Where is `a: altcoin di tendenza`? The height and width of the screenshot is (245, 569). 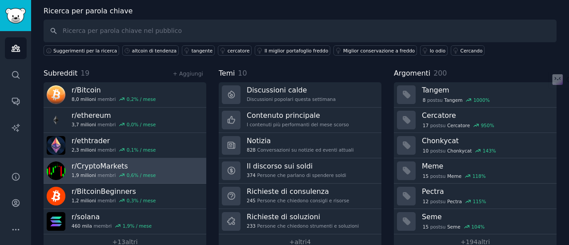 a: altcoin di tendenza is located at coordinates (150, 50).